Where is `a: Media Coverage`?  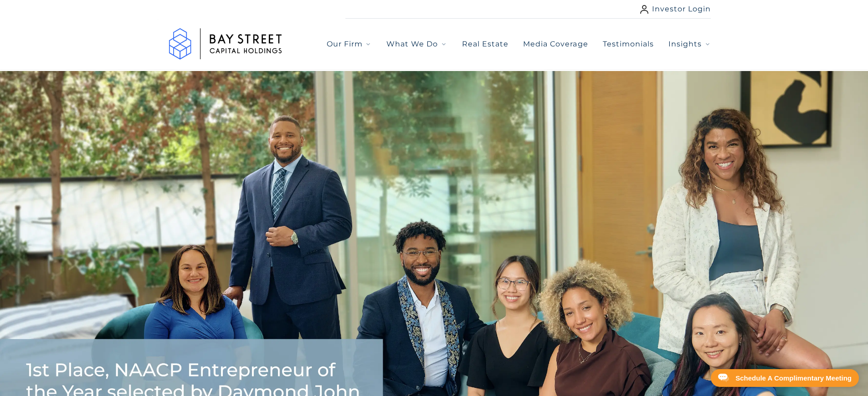 a: Media Coverage is located at coordinates (555, 44).